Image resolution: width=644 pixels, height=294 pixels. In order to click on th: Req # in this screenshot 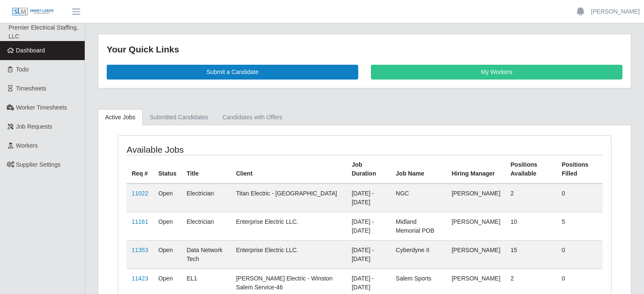, I will do `click(140, 169)`.